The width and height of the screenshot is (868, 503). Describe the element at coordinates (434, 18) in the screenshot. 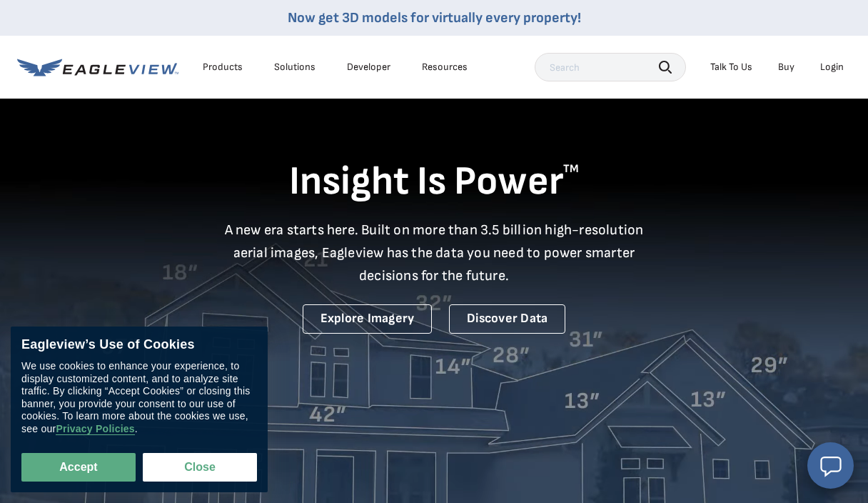

I see `a: Now get 3D models for virtually every property!` at that location.